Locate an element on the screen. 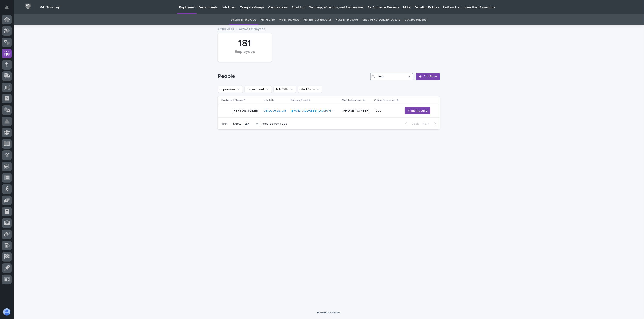  button: Notifications is located at coordinates (7, 7).